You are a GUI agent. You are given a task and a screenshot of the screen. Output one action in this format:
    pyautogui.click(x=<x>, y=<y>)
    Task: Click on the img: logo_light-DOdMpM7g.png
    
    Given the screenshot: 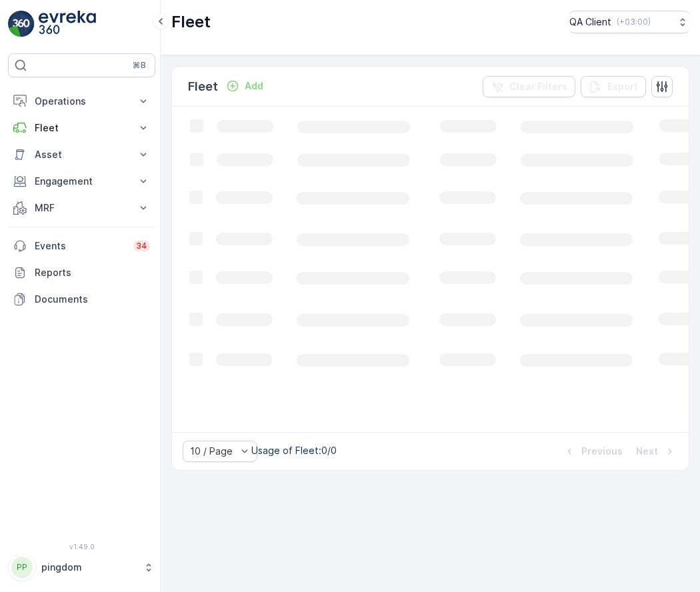 What is the action you would take?
    pyautogui.click(x=68, y=24)
    